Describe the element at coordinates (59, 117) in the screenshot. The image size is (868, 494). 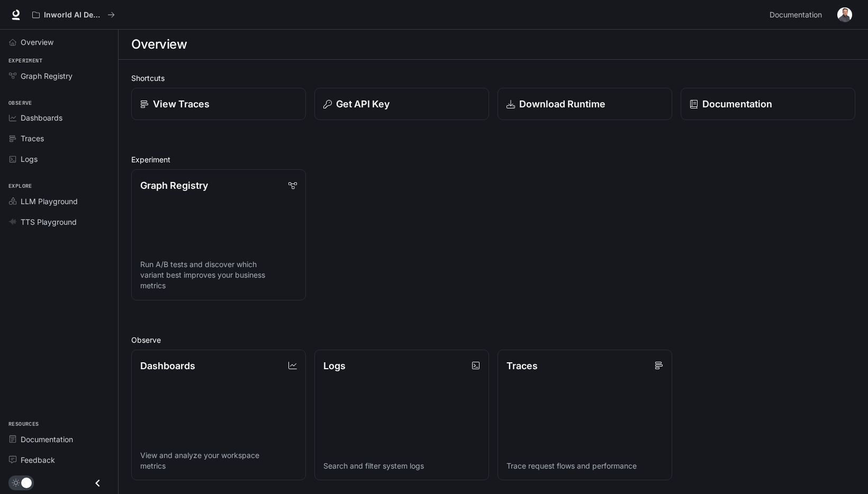
I see `a: Dashboards` at that location.